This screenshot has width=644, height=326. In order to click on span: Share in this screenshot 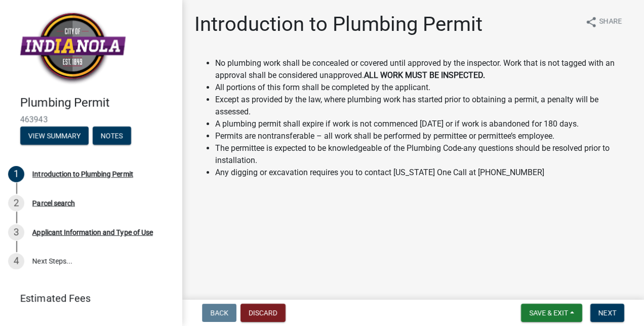, I will do `click(611, 22)`.